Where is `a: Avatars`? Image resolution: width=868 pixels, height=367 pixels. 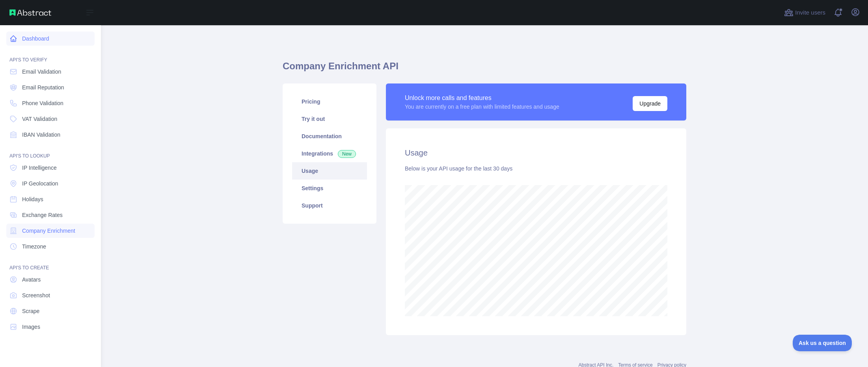 a: Avatars is located at coordinates (51, 279).